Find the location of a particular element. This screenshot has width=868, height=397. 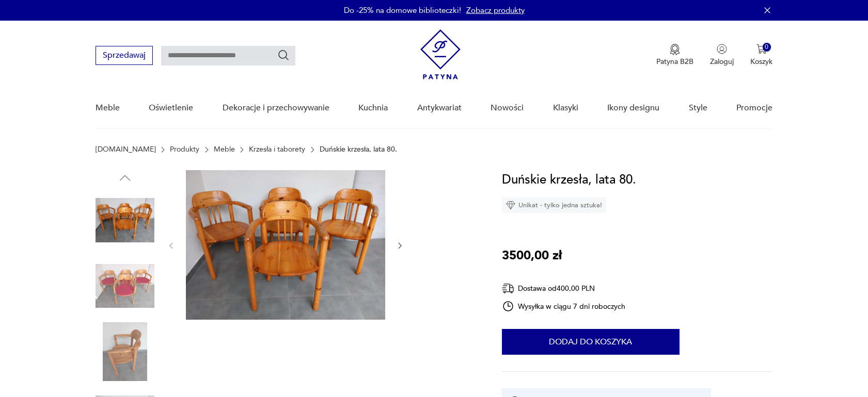

div: Dostawa od 400,00 PLN is located at coordinates (564, 289).